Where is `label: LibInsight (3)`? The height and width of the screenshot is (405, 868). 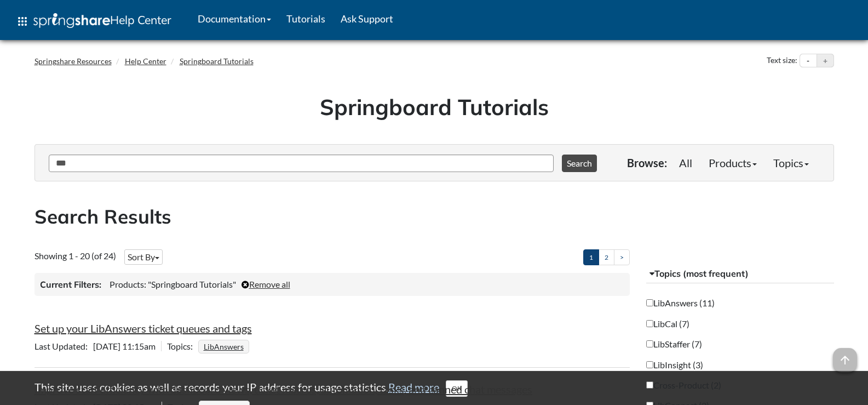 label: LibInsight (3) is located at coordinates (675, 365).